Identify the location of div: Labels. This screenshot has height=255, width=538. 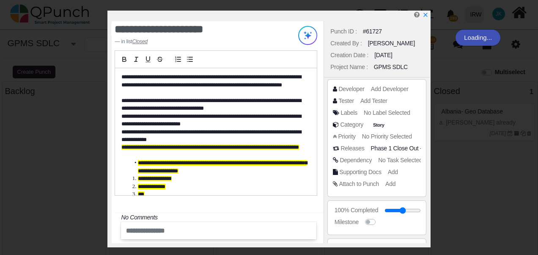
(349, 113).